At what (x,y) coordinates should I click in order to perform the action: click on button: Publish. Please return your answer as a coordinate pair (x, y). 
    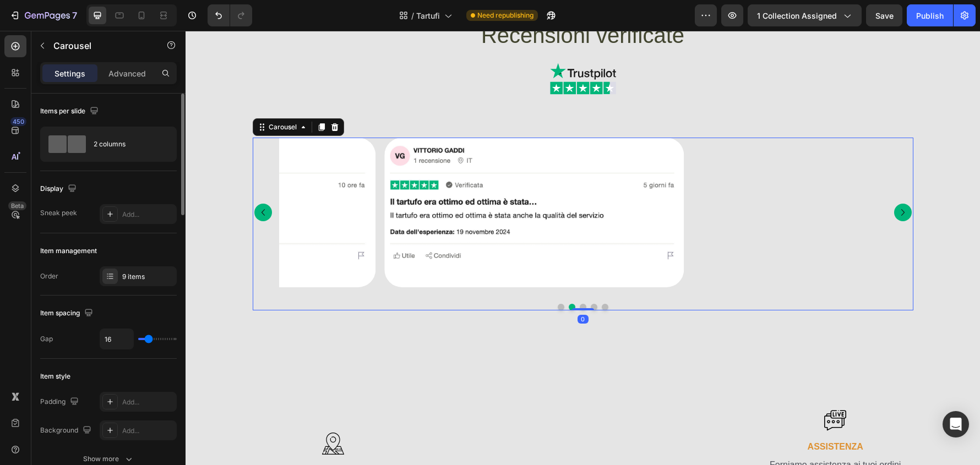
    Looking at the image, I should click on (930, 15).